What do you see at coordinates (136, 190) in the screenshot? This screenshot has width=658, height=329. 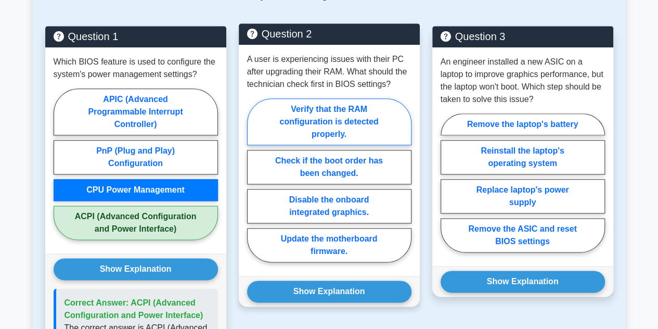 I see `label: CPU Power Management` at bounding box center [136, 190].